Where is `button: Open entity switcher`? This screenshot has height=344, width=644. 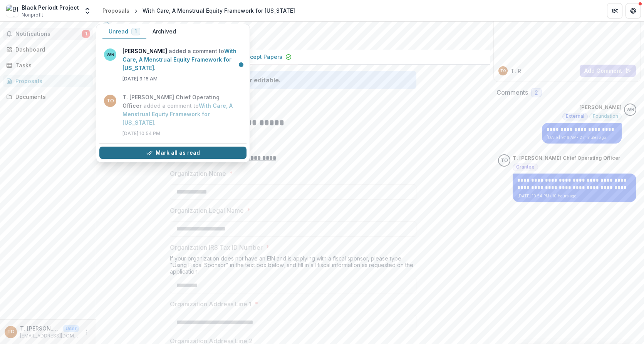 button: Open entity switcher is located at coordinates (88, 11).